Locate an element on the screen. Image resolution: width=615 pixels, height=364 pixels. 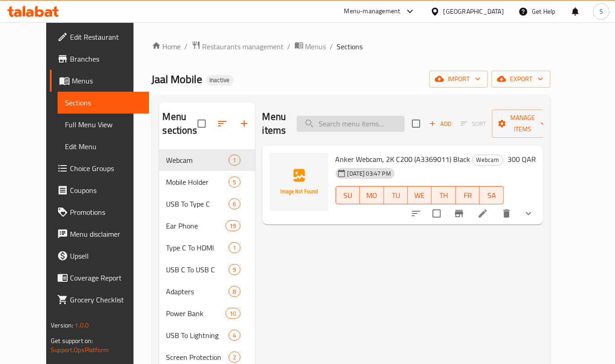
span: Branches is located at coordinates (106, 59).